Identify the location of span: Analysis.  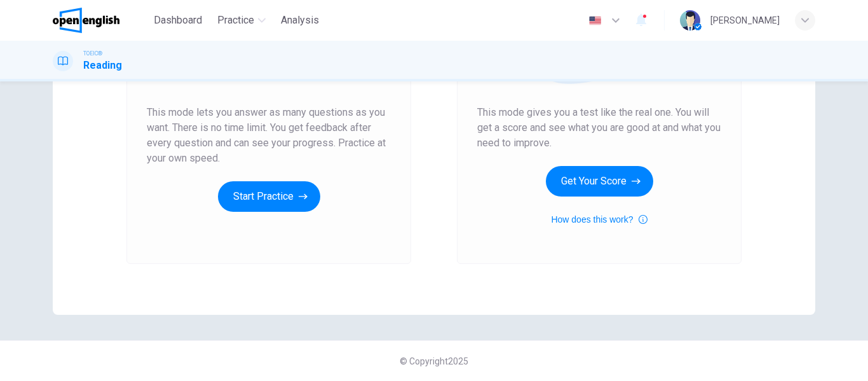
(300, 20).